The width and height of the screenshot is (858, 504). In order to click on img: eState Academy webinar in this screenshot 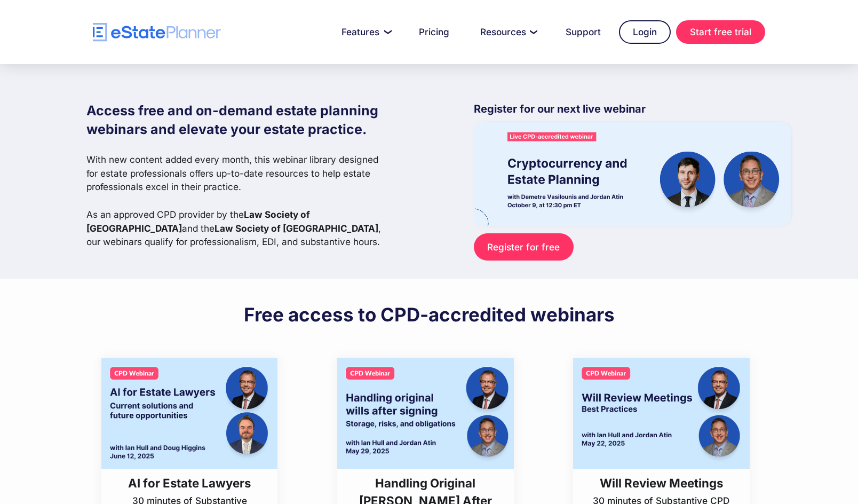, I will do `click(632, 173)`.